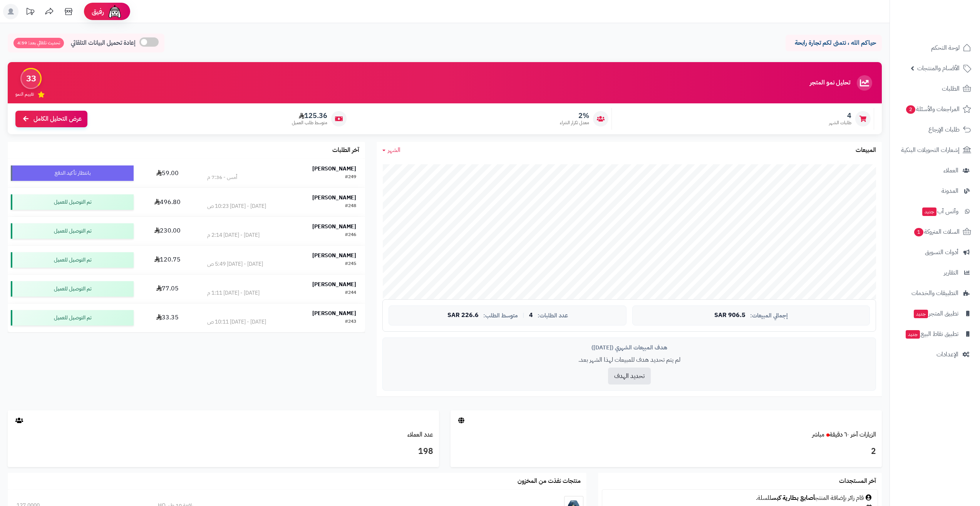  What do you see at coordinates (951, 272) in the screenshot?
I see `span: التقارير` at bounding box center [951, 272].